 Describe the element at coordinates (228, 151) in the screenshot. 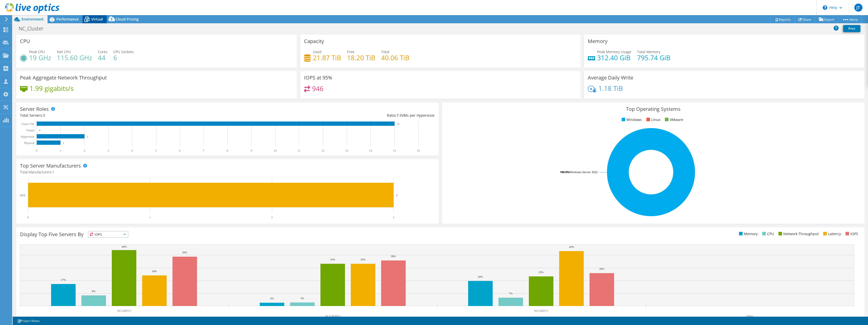

I see `text: 8` at that location.